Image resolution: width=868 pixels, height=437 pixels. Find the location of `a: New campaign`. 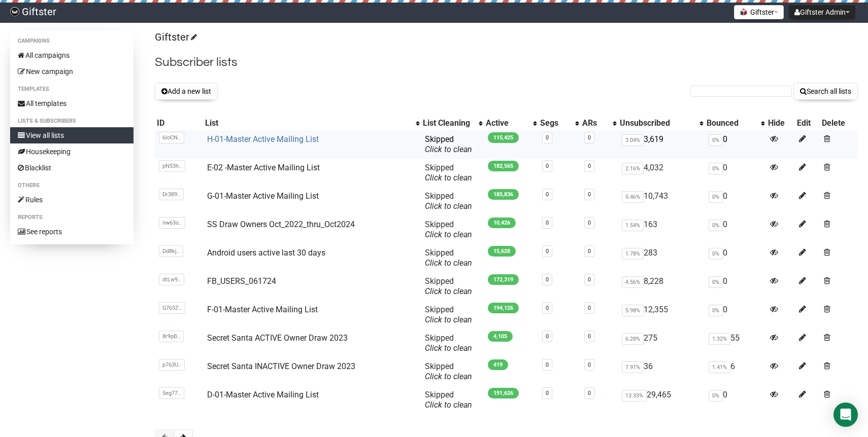

a: New campaign is located at coordinates (71, 71).